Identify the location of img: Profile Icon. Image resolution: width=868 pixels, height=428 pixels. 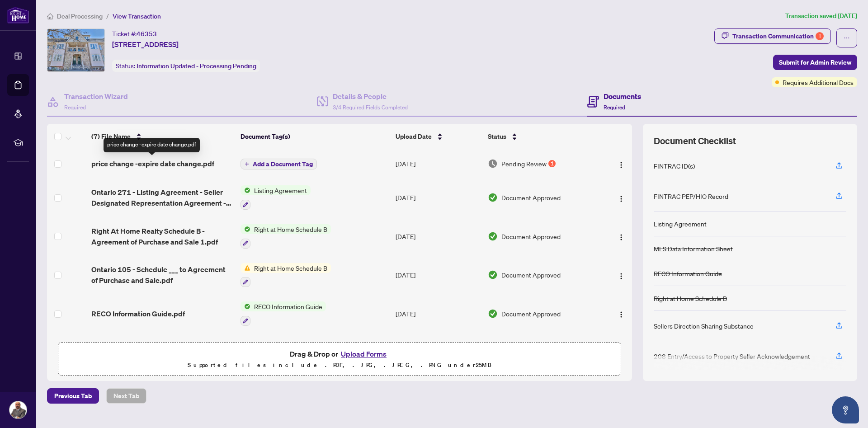
(18, 409).